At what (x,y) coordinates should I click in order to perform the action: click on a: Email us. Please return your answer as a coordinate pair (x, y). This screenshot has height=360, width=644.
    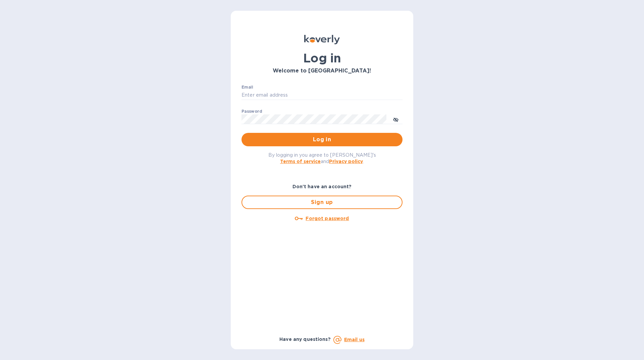
    Looking at the image, I should click on (354, 339).